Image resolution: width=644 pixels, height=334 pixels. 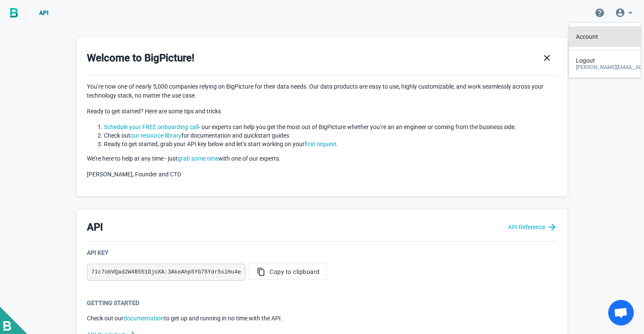 What do you see at coordinates (288, 272) in the screenshot?
I see `button: Copy to clipboard` at bounding box center [288, 272].